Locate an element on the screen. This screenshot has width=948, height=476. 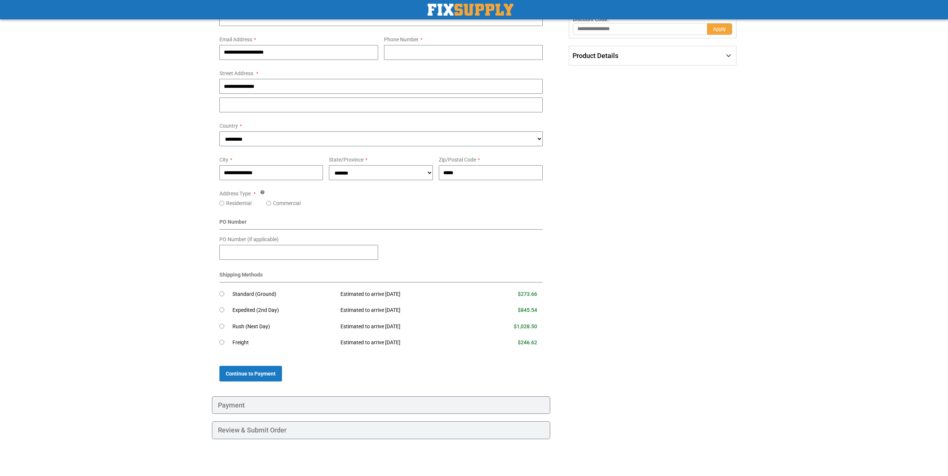
span: Zip/Postal Code is located at coordinates (457, 160).